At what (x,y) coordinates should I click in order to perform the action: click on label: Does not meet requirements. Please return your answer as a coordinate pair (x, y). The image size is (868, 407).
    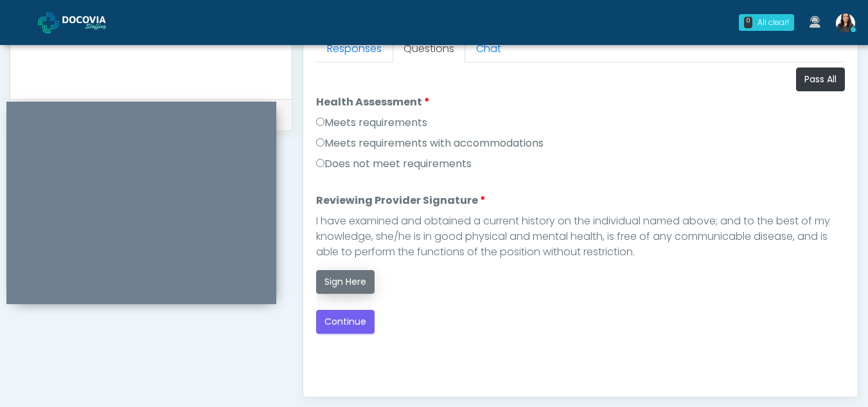
    Looking at the image, I should click on (394, 164).